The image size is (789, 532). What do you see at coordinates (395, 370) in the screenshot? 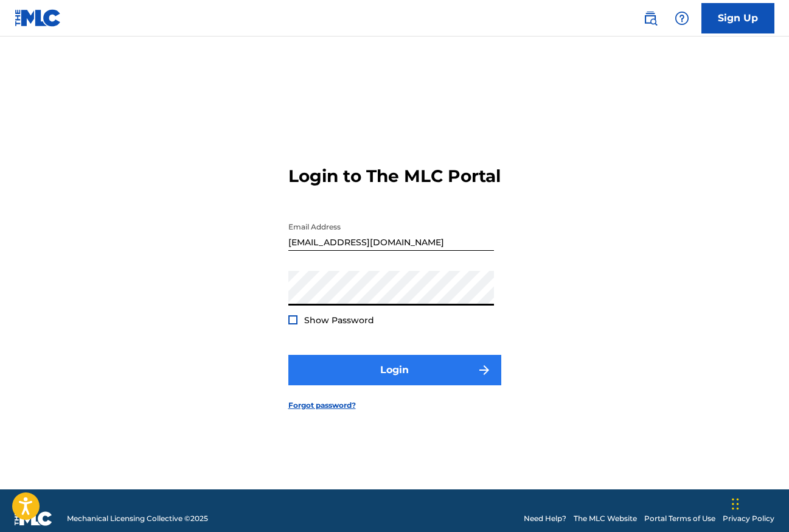
I see `button: Login` at bounding box center [395, 370].